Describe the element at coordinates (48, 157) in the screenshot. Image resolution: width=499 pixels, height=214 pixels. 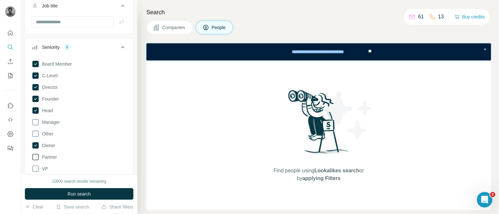
I see `span: Partner` at that location.